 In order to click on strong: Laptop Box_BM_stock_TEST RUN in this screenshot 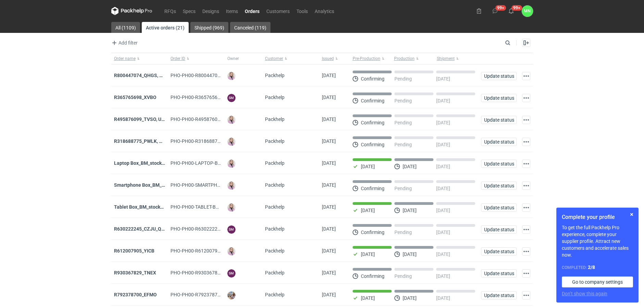, I will do `click(150, 163)`.